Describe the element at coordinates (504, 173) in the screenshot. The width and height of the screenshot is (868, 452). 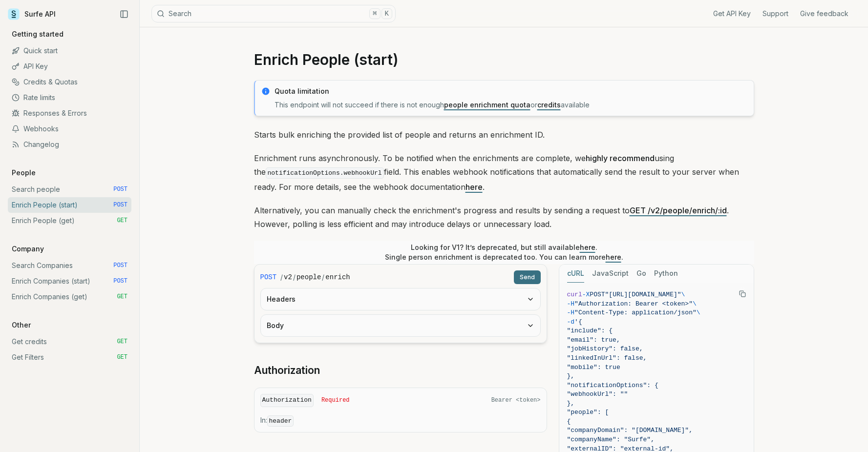
I see `p: Enrichment runs asynchronously. To be notified when the enrichments are complete, we using the fi...` at that location.